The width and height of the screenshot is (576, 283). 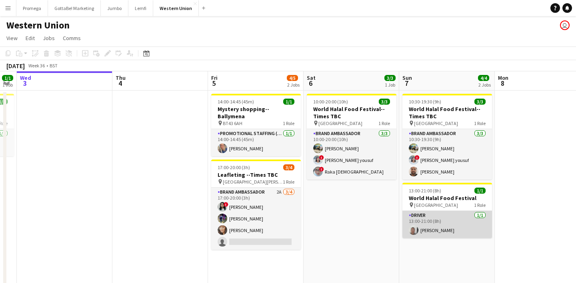 I want to click on span: Comms, so click(x=72, y=38).